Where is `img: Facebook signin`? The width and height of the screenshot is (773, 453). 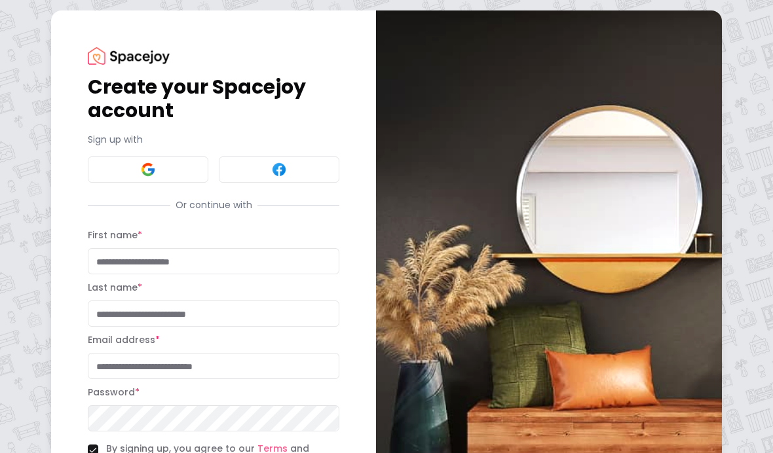
img: Facebook signin is located at coordinates (279, 170).